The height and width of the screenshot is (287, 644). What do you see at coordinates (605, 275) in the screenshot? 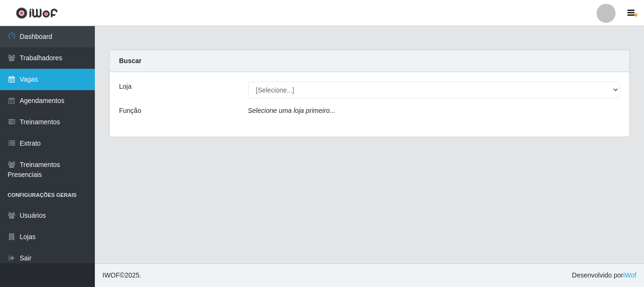
I see `span: Desenvolvido por` at bounding box center [605, 275].